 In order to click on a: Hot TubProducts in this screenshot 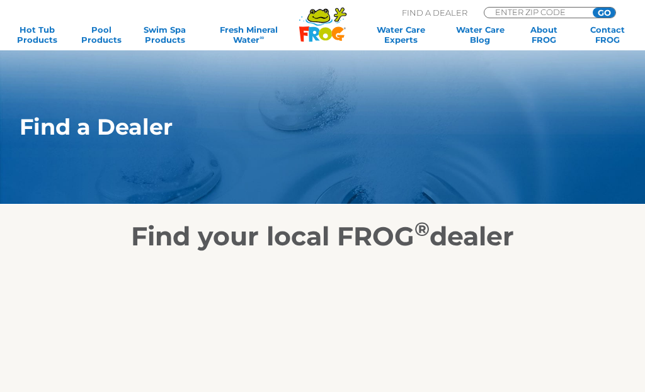, I will do `click(37, 35)`.